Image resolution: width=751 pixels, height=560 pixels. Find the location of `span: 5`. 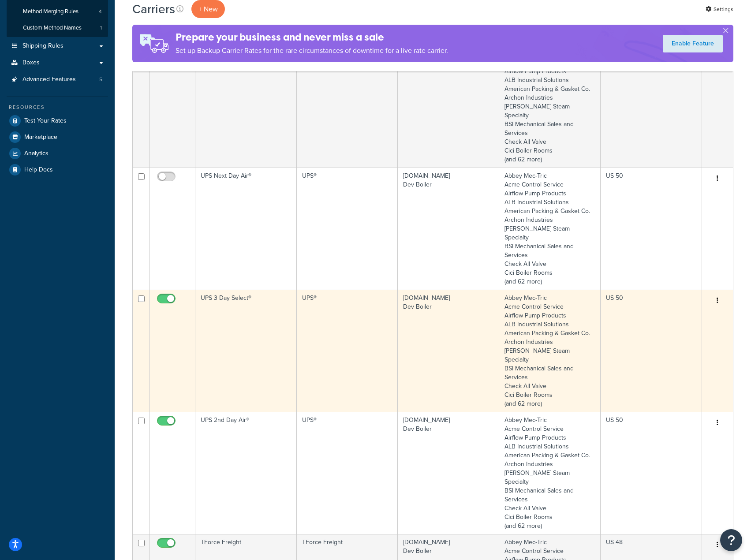

span: 5 is located at coordinates (101, 79).